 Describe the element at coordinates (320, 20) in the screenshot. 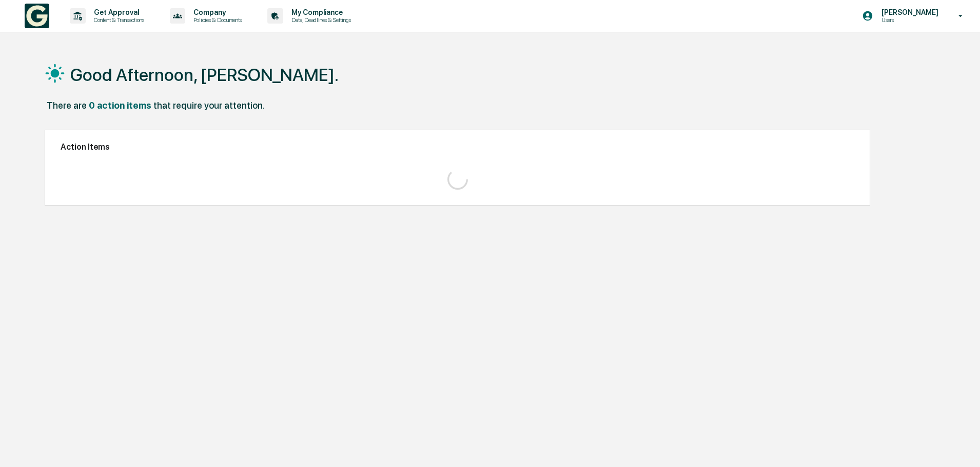

I see `p: Data, Deadlines & Settings` at that location.